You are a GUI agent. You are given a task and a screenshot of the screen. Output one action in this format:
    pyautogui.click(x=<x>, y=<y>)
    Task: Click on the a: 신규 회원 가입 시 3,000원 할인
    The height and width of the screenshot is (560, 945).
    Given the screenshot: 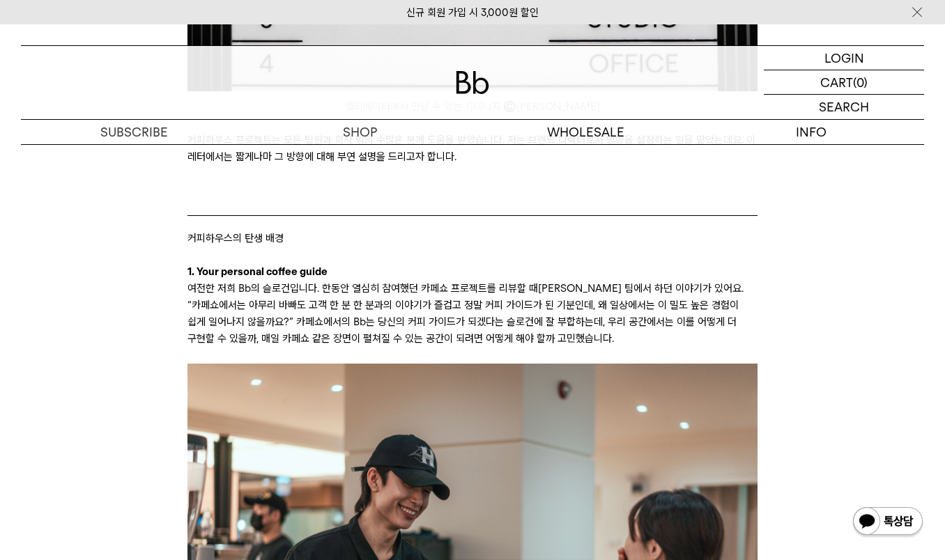 What is the action you would take?
    pyautogui.click(x=472, y=13)
    